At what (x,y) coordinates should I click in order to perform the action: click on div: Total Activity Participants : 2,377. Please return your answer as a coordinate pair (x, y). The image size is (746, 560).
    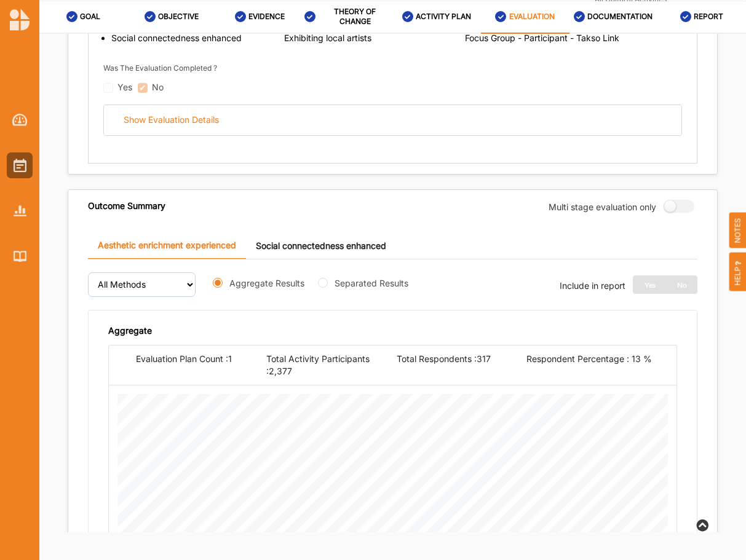
    Looking at the image, I should click on (332, 365).